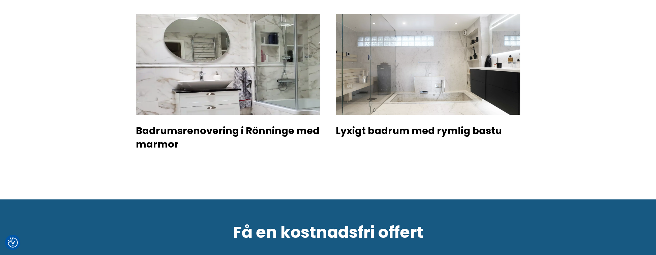  I want to click on h2: Lyxigt badrum med rymlig bastu, so click(428, 131).